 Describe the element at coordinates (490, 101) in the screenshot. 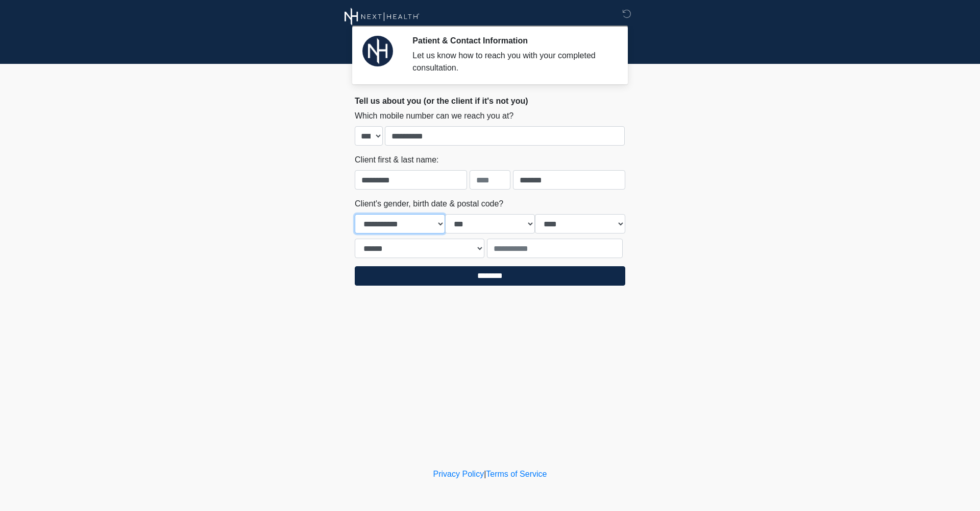

I see `h2: Tell us about you (or the client if it's not you)` at that location.